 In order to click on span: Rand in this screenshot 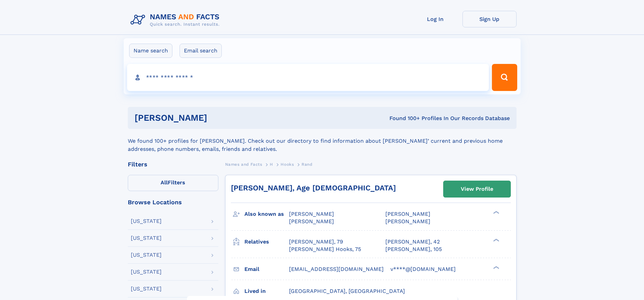, I will do `click(307, 164)`.